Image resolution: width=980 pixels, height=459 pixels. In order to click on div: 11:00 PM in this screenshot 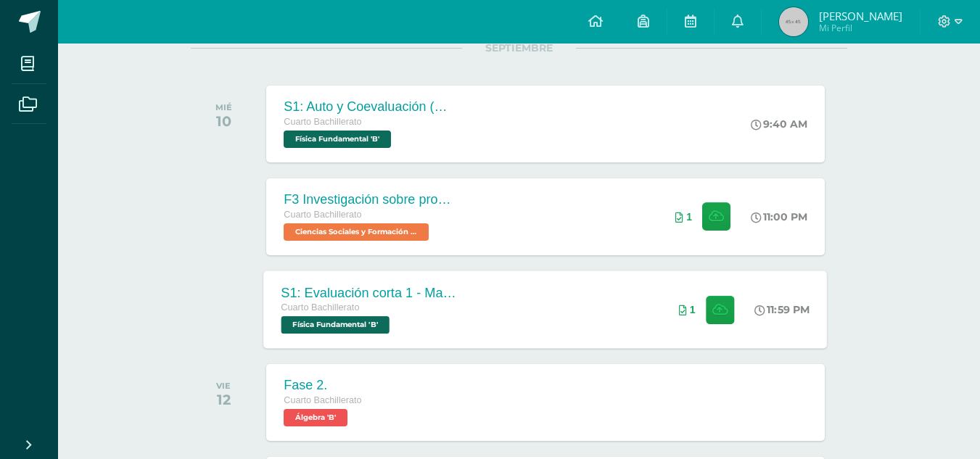, I will do `click(779, 217)`.